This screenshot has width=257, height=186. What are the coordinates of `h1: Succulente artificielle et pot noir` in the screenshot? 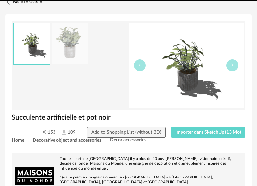 It's located at (128, 118).